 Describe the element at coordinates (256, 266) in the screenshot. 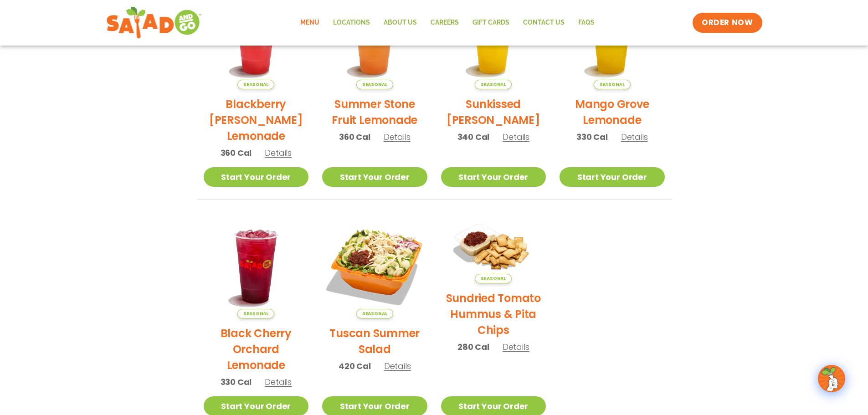

I see `img: Product photo for Black Cherry Orchard Lemonade` at that location.